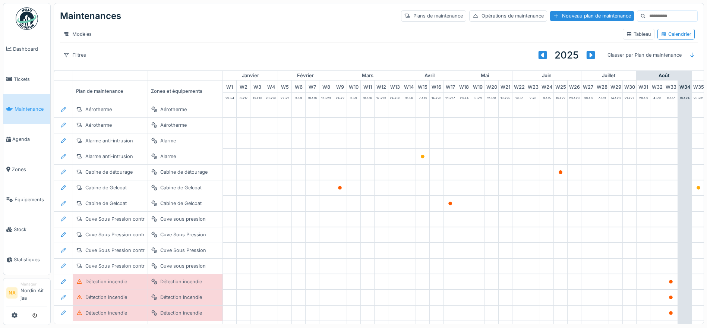 The image size is (707, 328). Describe the element at coordinates (257, 97) in the screenshot. I see `div: 13 -> 19` at that location.